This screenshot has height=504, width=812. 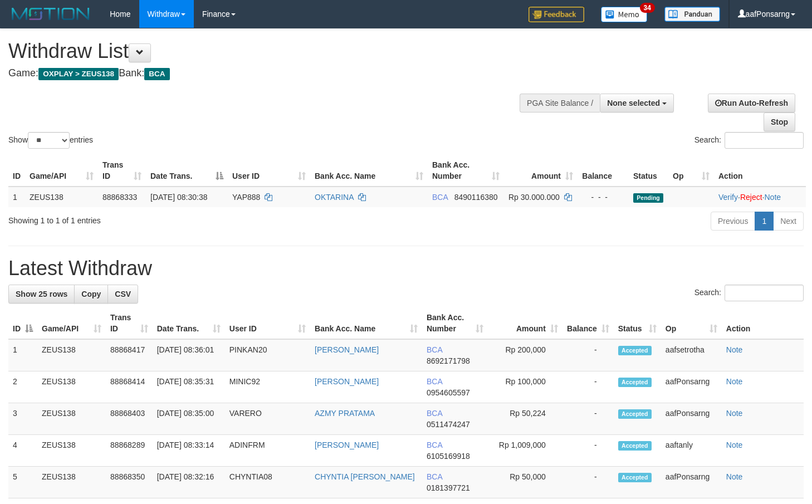 What do you see at coordinates (624, 15) in the screenshot?
I see `img: Button%20Memo.svg` at bounding box center [624, 15].